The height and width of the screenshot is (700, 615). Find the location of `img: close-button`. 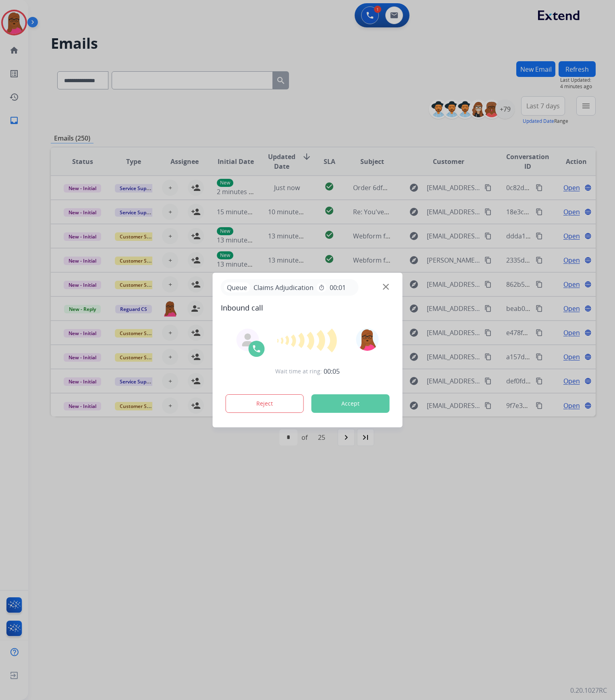

img: close-button is located at coordinates (386, 287).